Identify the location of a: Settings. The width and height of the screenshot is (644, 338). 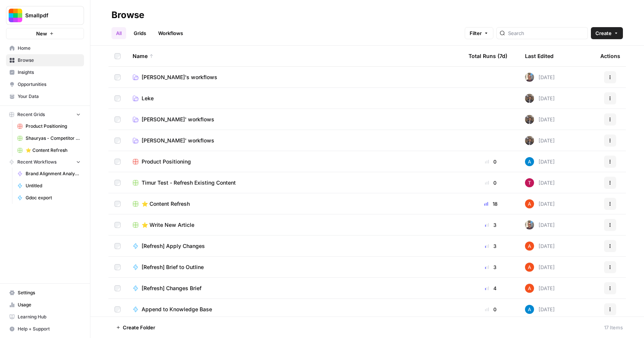
(45, 293).